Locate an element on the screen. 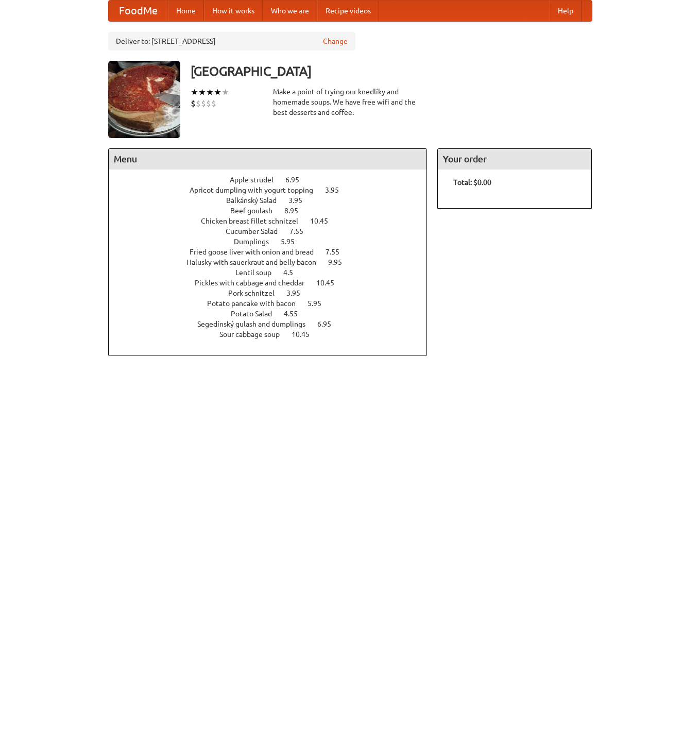 This screenshot has height=729, width=700. b: Total: $0.00 is located at coordinates (472, 182).